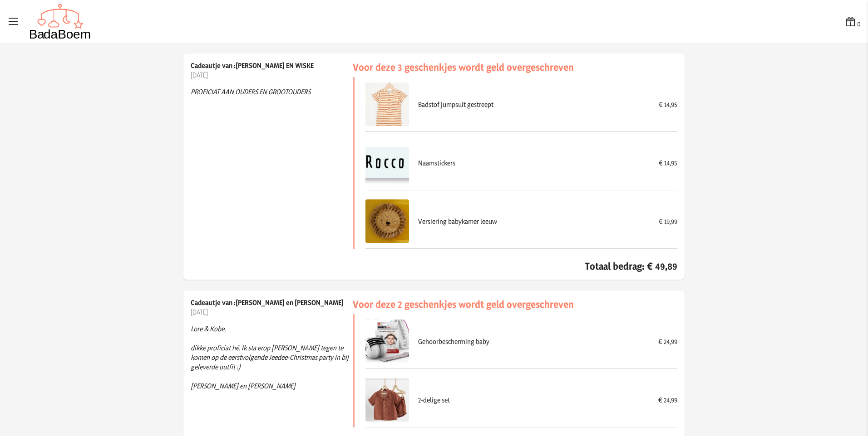 This screenshot has width=868, height=436. I want to click on button: 0, so click(853, 22).